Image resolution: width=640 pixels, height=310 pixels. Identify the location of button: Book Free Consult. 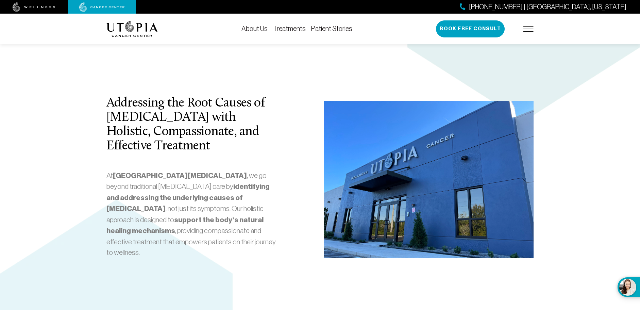
(471, 29).